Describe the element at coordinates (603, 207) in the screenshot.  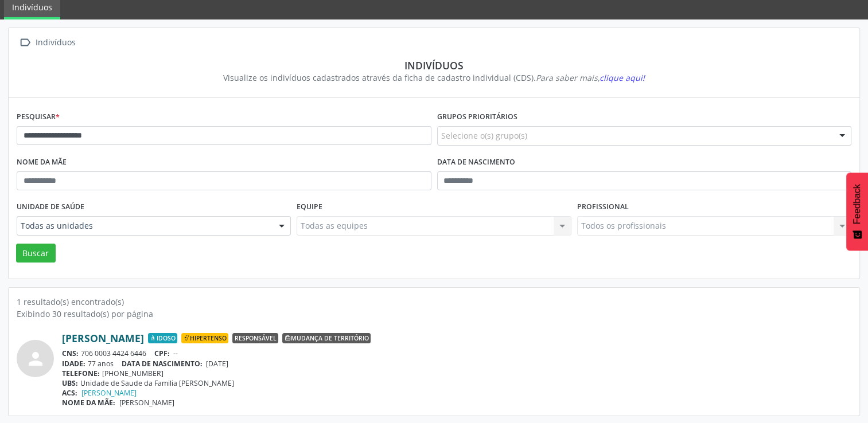
I see `label: Profissional` at that location.